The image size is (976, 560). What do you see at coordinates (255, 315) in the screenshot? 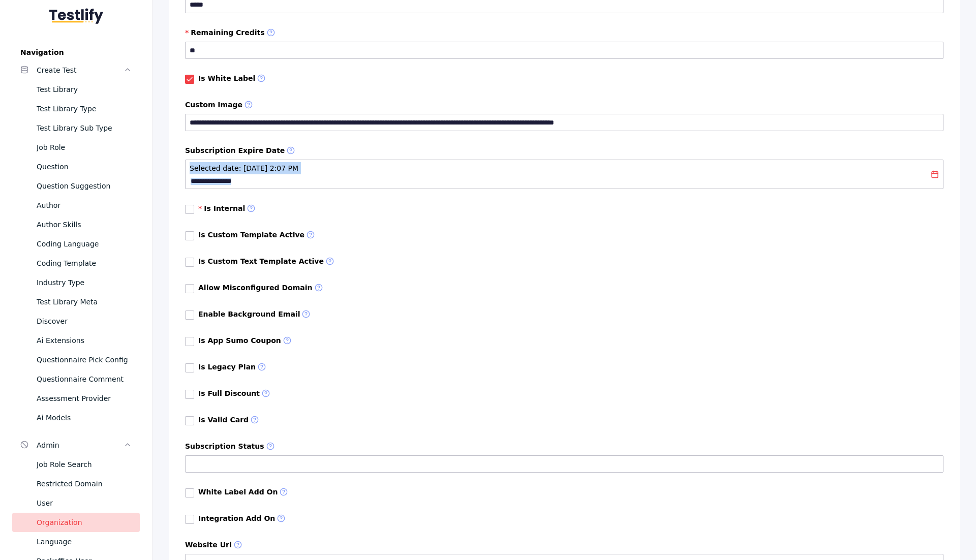
I see `label: Enable Background Email` at bounding box center [255, 315].